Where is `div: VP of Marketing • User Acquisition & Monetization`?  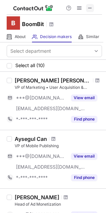
div: VP of Marketing • User Acquisition & Monetization is located at coordinates (58, 87).